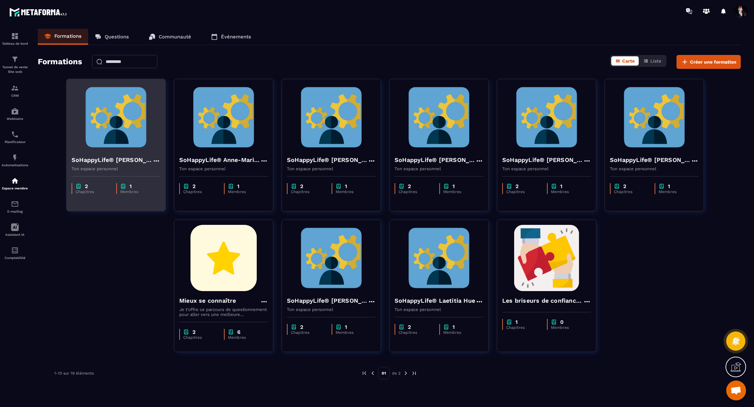 The image size is (754, 407). What do you see at coordinates (15, 134) in the screenshot?
I see `img: scheduler` at bounding box center [15, 134].